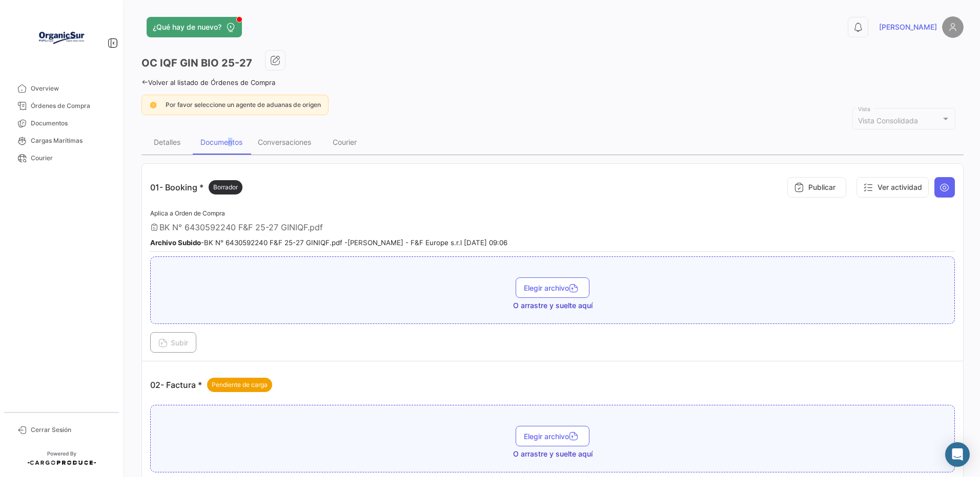 This screenshot has height=477, width=980. I want to click on button: ¿Qué hay de nuevo?, so click(194, 28).